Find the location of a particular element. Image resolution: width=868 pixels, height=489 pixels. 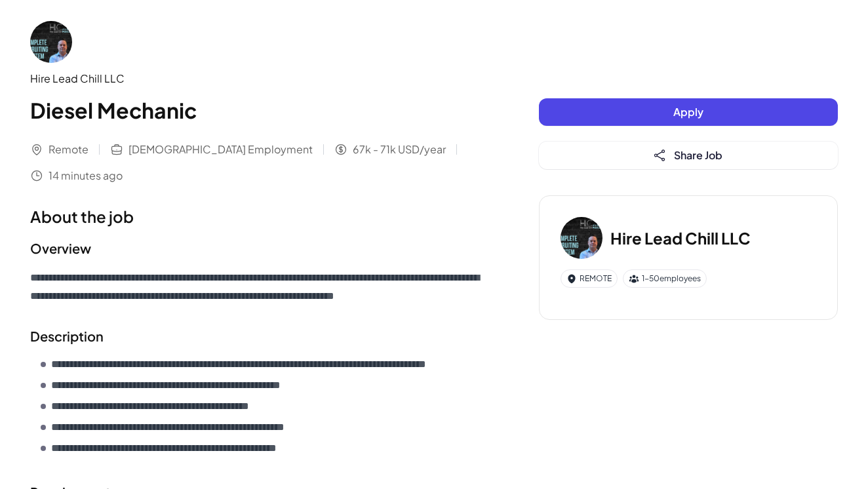

div: 1-50 employees is located at coordinates (665, 279).